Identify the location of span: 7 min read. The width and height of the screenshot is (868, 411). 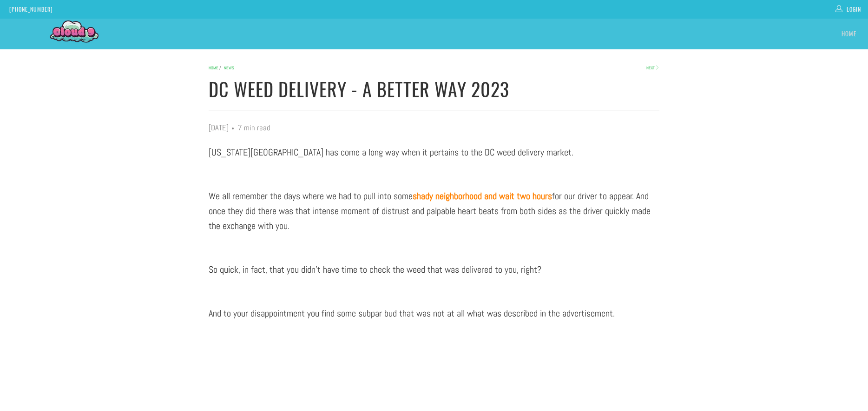
(254, 128).